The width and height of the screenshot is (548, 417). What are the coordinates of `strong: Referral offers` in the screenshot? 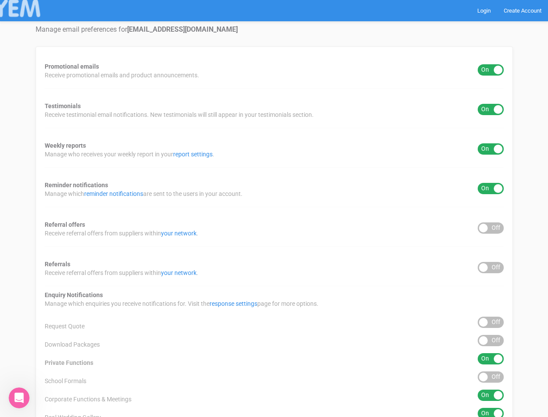 It's located at (65, 224).